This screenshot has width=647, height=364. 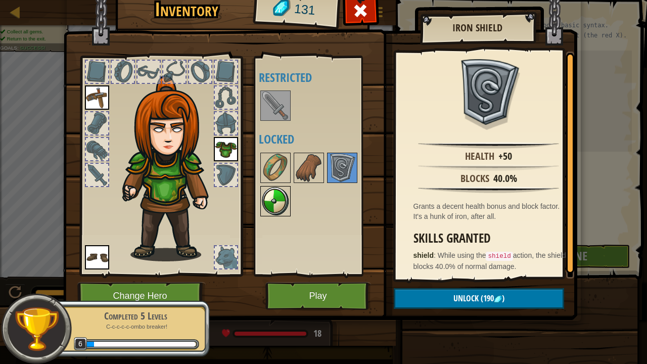 What do you see at coordinates (477, 28) in the screenshot?
I see `h2: Iron Shield` at bounding box center [477, 28].